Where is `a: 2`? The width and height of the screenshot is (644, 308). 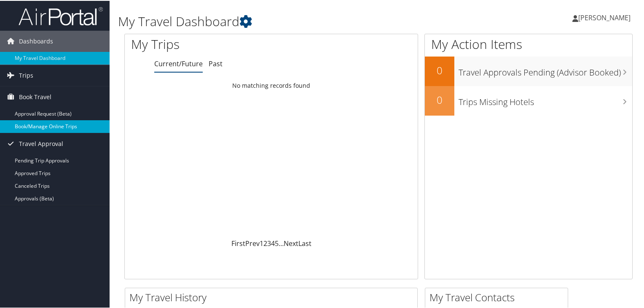 a: 2 is located at coordinates (265, 242).